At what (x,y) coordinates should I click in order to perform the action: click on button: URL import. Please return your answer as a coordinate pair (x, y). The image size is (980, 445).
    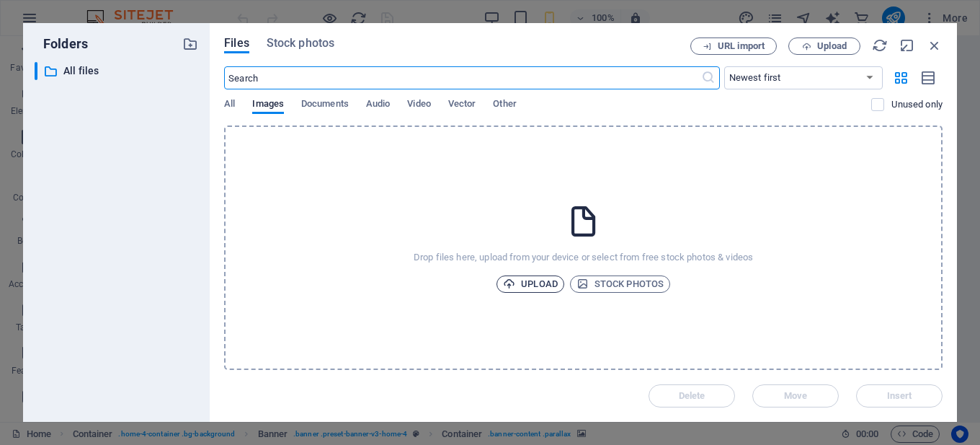
    Looking at the image, I should click on (734, 46).